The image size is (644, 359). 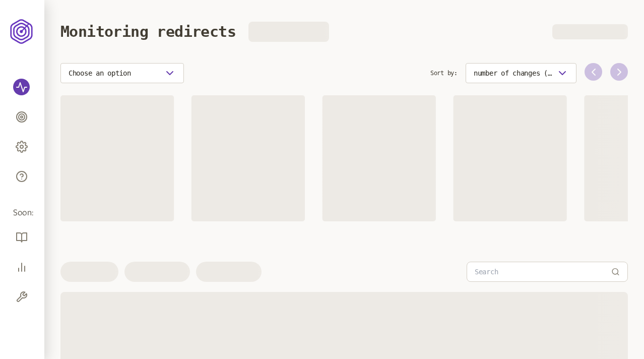 I want to click on input: Search, so click(x=543, y=272).